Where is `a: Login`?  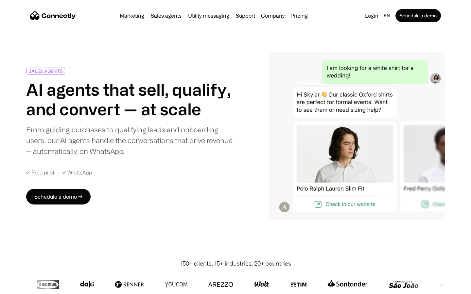 a: Login is located at coordinates (371, 16).